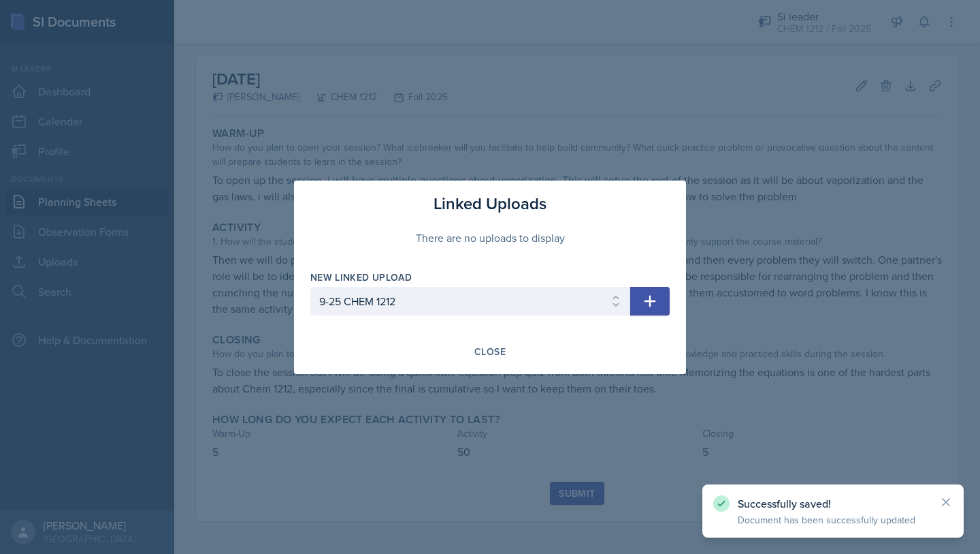 The width and height of the screenshot is (980, 554). I want to click on p: Successfully saved!, so click(833, 504).